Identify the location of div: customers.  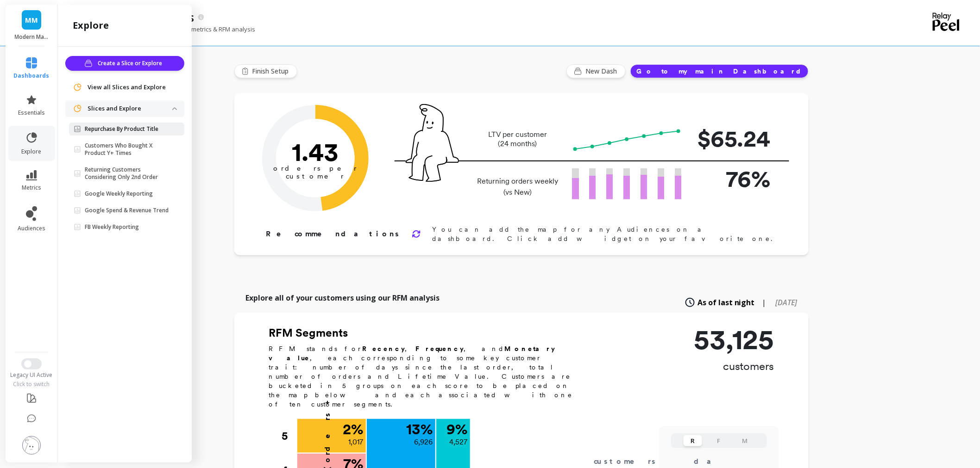
(632, 462).